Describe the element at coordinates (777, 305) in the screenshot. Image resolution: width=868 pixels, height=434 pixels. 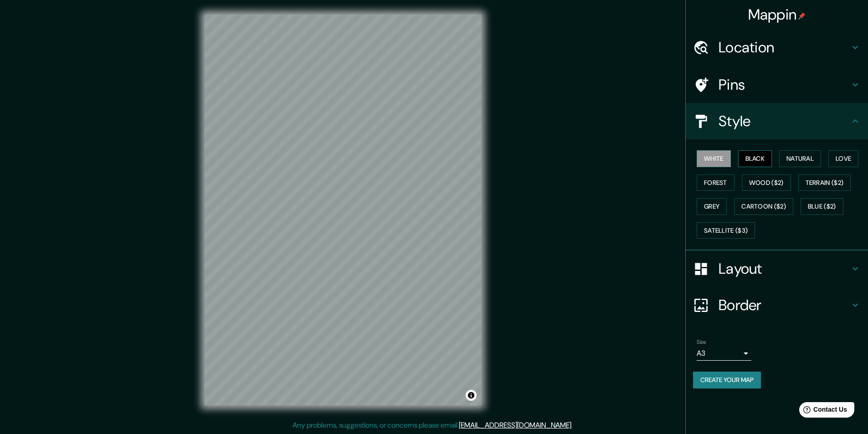
I see `div: Border` at that location.